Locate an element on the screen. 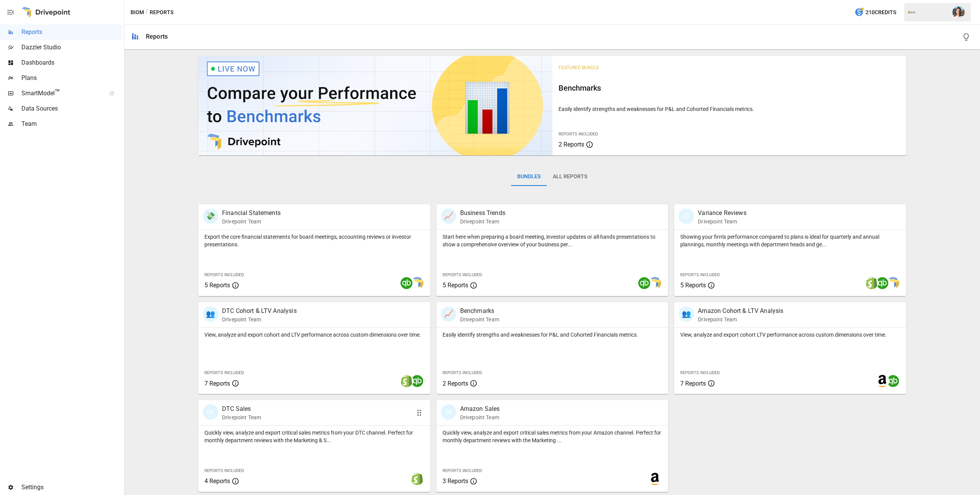 The width and height of the screenshot is (980, 495). span: SmartModel is located at coordinates (61, 94).